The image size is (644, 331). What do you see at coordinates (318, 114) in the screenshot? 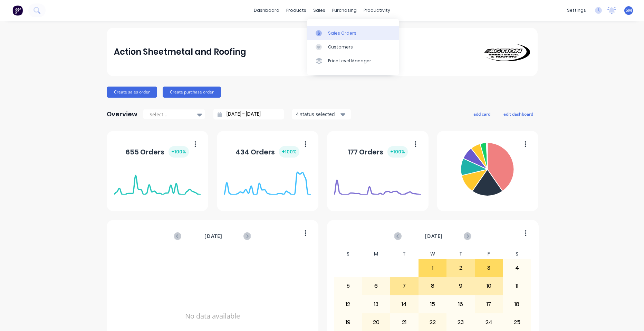
I see `div: 4 status selected` at bounding box center [318, 114].